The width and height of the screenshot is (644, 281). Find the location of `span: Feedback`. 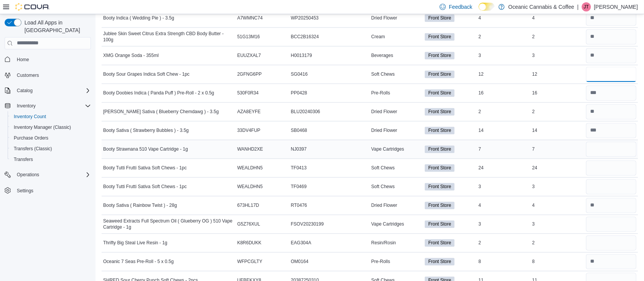

span: Feedback is located at coordinates (460, 7).